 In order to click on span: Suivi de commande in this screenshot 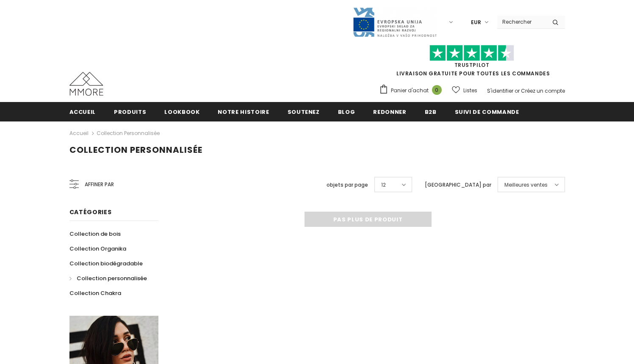, I will do `click(487, 112)`.